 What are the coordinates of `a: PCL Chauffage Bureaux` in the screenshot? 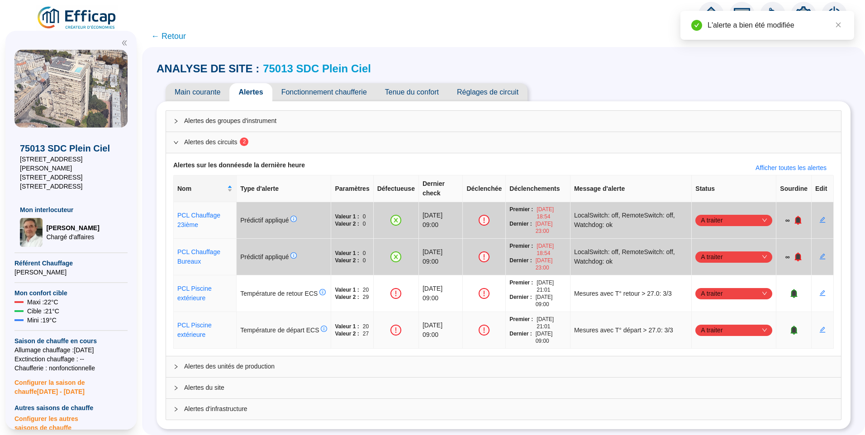 It's located at (199, 257).